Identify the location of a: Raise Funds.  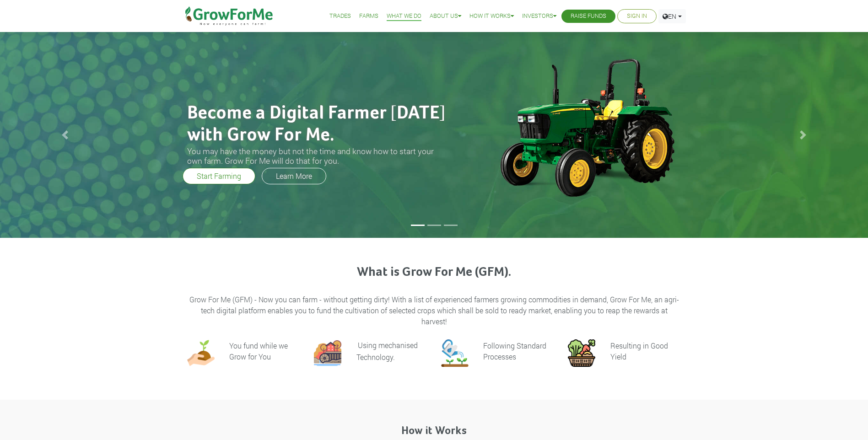
(589, 16).